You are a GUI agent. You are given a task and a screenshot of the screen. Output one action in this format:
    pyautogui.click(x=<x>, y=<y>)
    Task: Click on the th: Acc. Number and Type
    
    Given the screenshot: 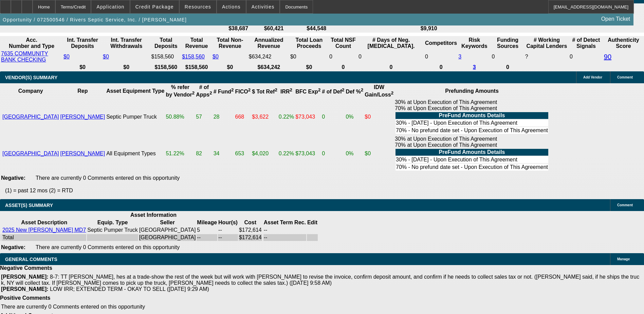 What is the action you would take?
    pyautogui.click(x=31, y=43)
    